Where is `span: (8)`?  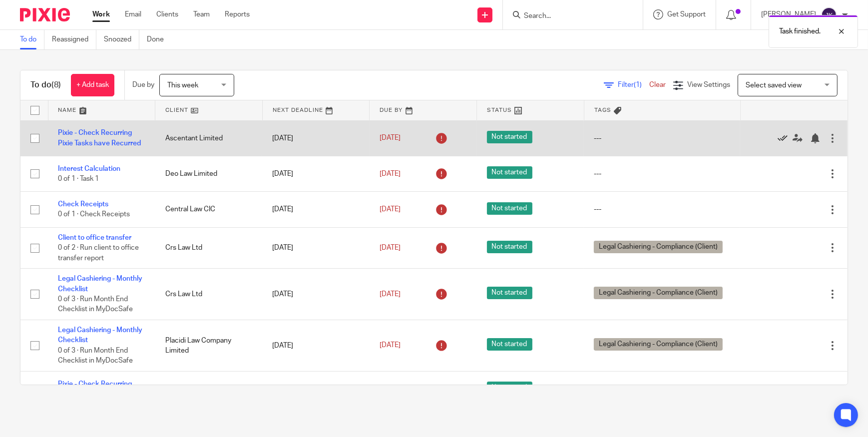 span: (8) is located at coordinates (56, 85).